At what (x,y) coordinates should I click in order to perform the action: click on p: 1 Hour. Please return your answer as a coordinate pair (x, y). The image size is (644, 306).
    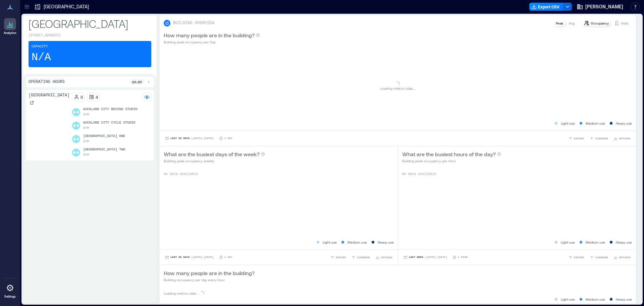
    Looking at the image, I should click on (462, 257).